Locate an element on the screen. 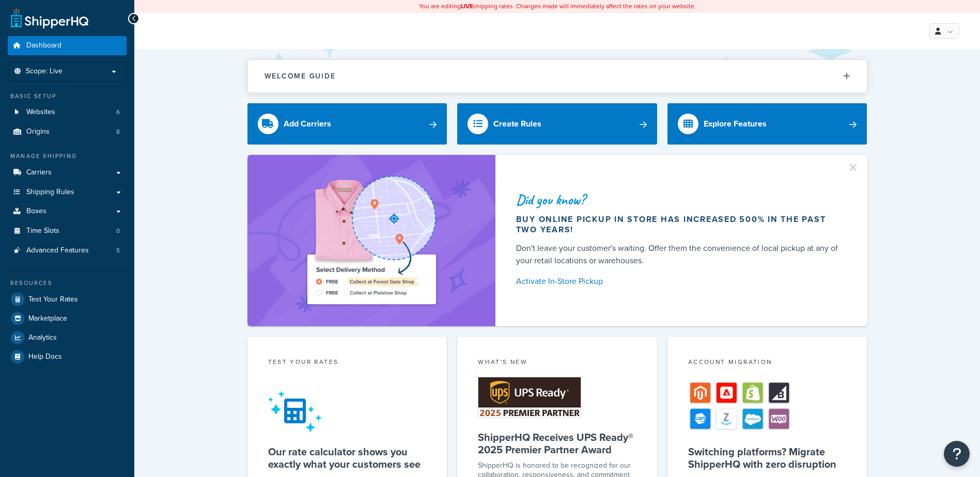 This screenshot has width=980, height=477. li: Websites is located at coordinates (67, 112).